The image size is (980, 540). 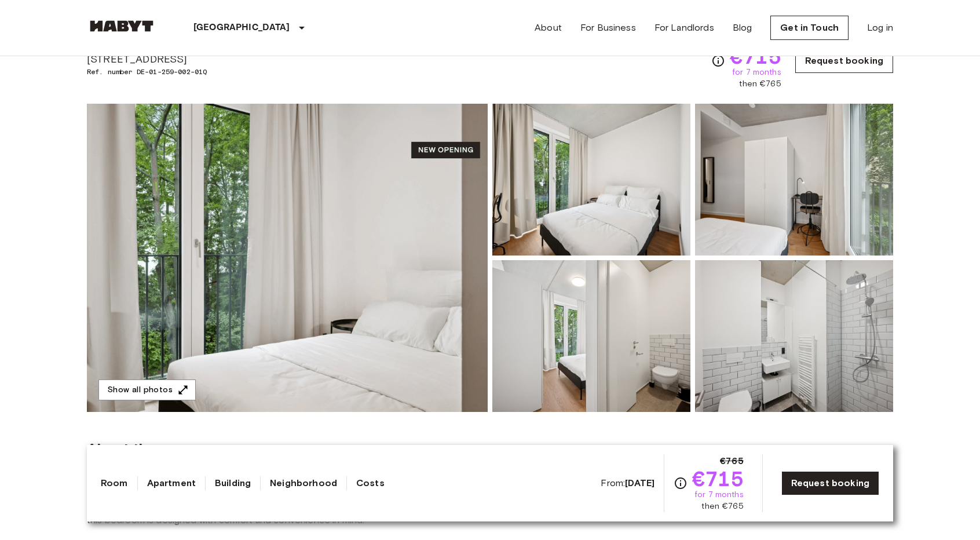 I want to click on span: From:, so click(x=627, y=484).